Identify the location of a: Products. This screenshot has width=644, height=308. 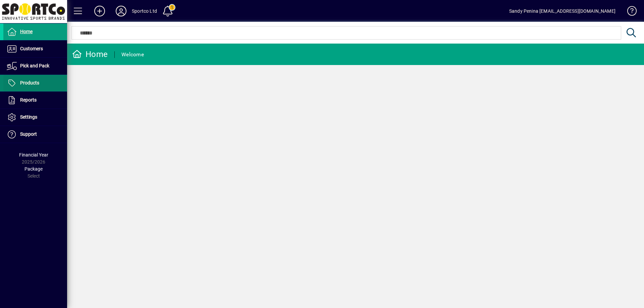
(35, 83).